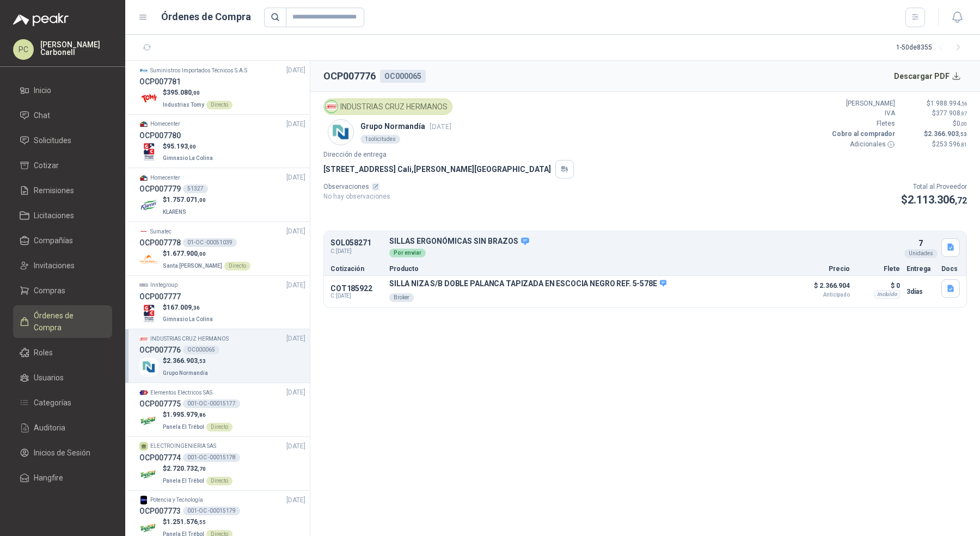 This screenshot has width=980, height=536. I want to click on p: Adicionales, so click(862, 144).